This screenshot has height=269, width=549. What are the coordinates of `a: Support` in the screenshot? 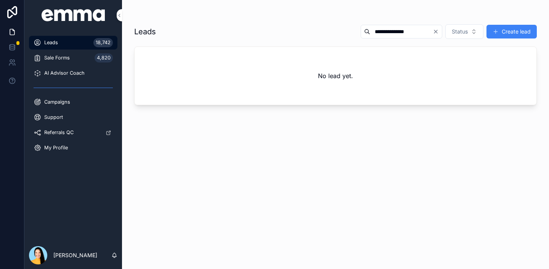 It's located at (73, 118).